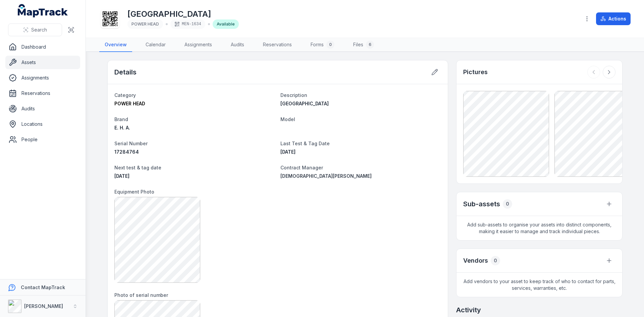 The width and height of the screenshot is (644, 317). What do you see at coordinates (43, 47) in the screenshot?
I see `a: Dashboard` at bounding box center [43, 47].